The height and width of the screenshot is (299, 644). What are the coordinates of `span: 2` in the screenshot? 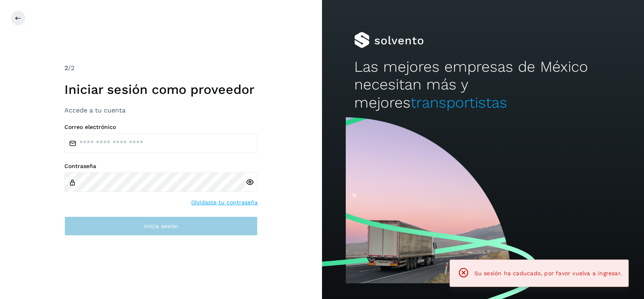 It's located at (66, 68).